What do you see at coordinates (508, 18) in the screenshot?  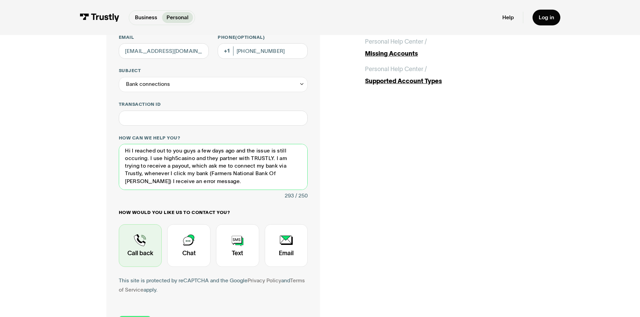 I see `a: Help` at bounding box center [508, 18].